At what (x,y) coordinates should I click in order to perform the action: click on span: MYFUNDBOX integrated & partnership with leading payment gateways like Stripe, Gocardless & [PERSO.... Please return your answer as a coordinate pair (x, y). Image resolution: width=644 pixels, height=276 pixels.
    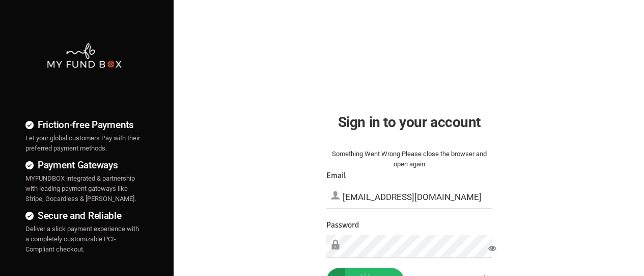
    Looking at the image, I should click on (80, 188).